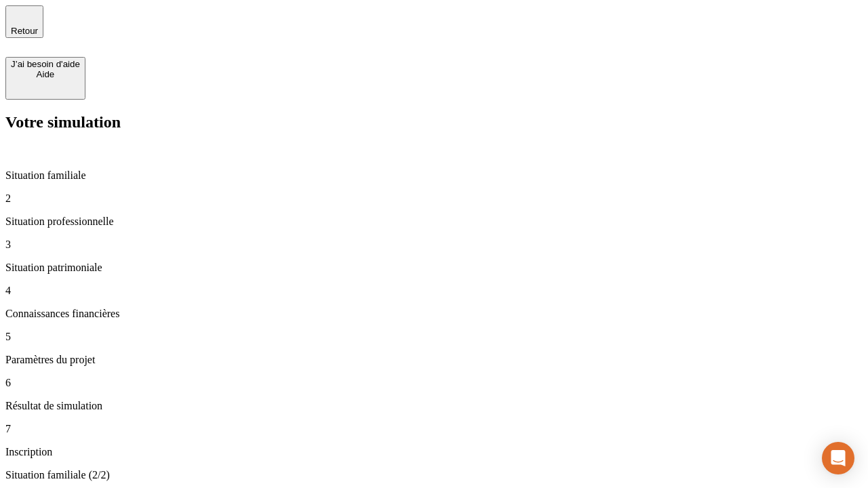  Describe the element at coordinates (45, 74) in the screenshot. I see `div: Aide` at that location.